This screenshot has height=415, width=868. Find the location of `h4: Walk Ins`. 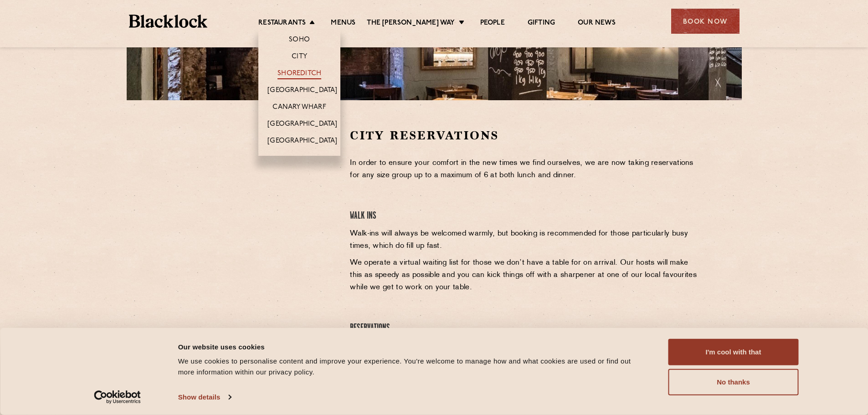

h4: Walk Ins is located at coordinates (525, 216).